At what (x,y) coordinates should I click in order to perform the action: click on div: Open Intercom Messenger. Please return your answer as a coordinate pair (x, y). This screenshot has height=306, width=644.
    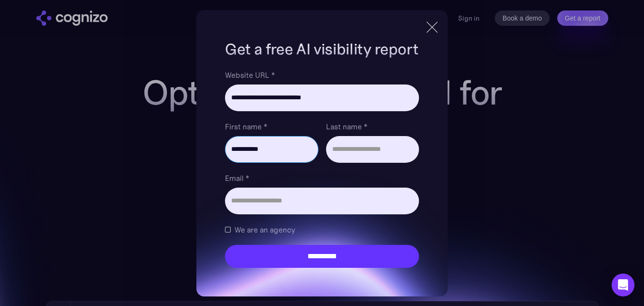
    Looking at the image, I should click on (623, 285).